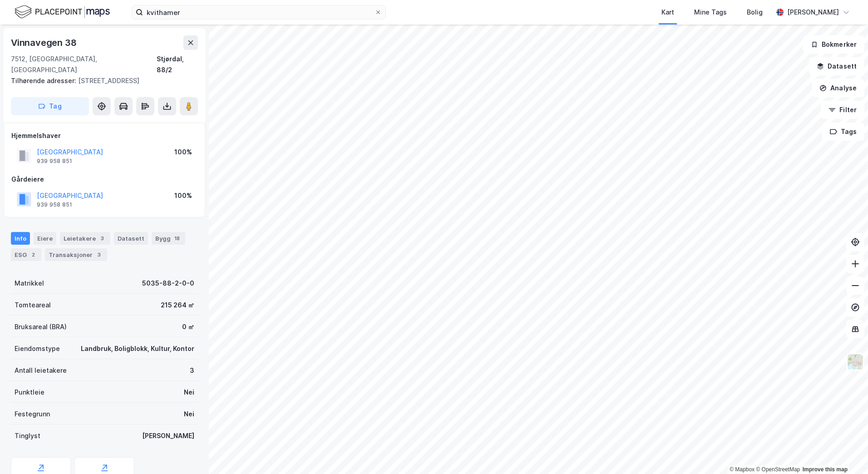 The width and height of the screenshot is (868, 474). Describe the element at coordinates (836, 66) in the screenshot. I see `button: Datasett` at that location.